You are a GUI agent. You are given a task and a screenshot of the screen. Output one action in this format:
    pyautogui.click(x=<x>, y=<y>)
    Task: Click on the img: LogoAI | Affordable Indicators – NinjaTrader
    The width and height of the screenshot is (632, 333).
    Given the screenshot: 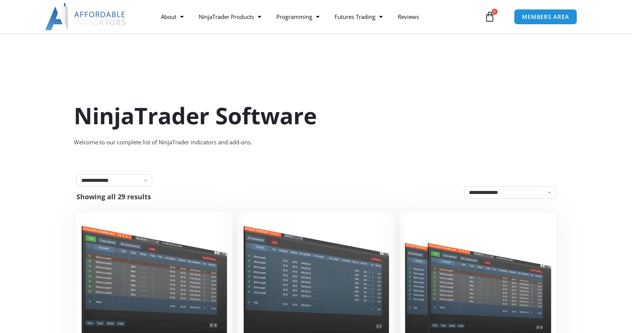 What is the action you would take?
    pyautogui.click(x=86, y=17)
    